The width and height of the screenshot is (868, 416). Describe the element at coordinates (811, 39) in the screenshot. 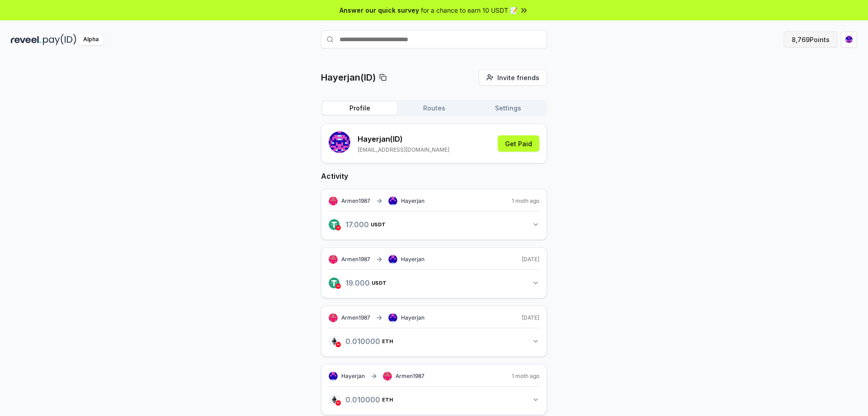

I see `button: 8,769Points` at that location.